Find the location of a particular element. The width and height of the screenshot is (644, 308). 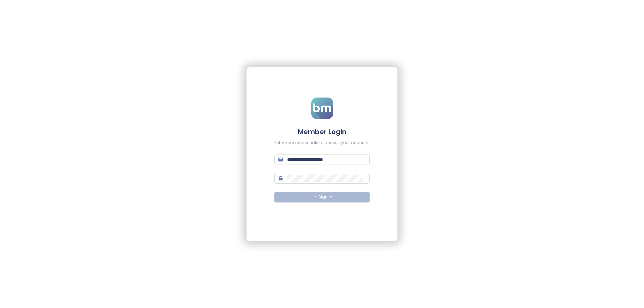

img: logo is located at coordinates (322, 109).